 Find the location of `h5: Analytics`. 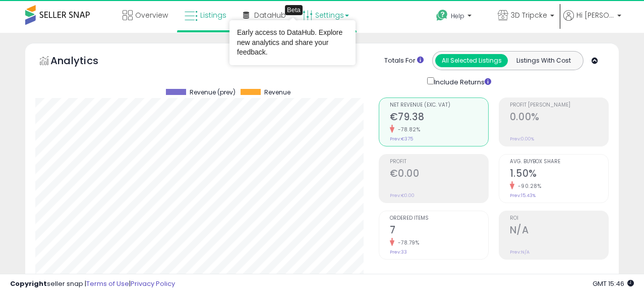

h5: Analytics is located at coordinates (84, 61).